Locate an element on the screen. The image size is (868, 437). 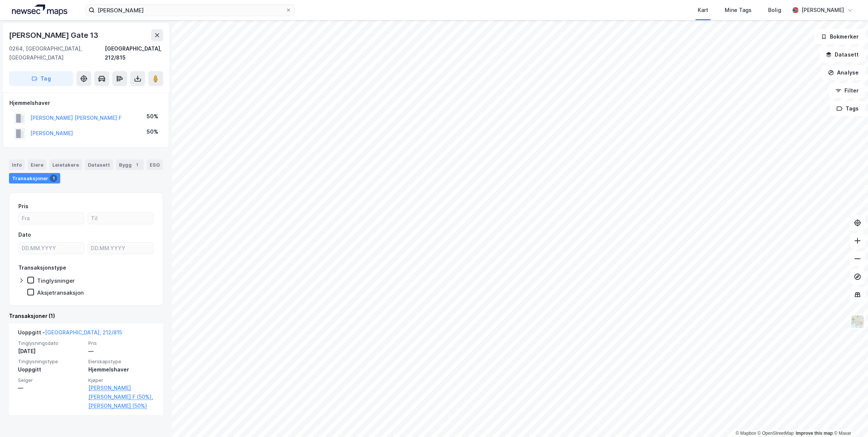
div: Uoppgitt is located at coordinates (51, 369).